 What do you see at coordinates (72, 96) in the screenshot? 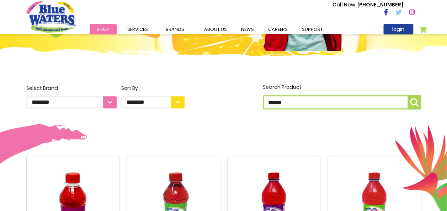
I see `label: Select Brand` at bounding box center [72, 96].